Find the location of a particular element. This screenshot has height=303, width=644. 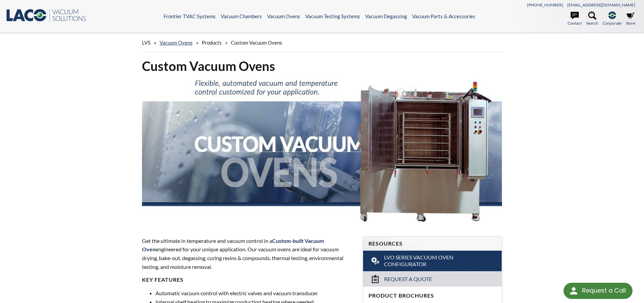

a: Frontier TVAC Systems is located at coordinates (190, 16).